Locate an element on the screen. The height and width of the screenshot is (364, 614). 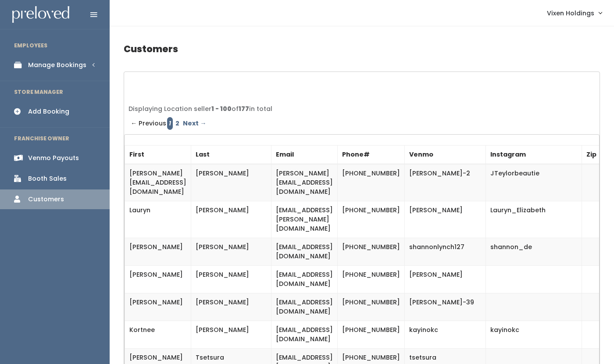
img: preloved logo is located at coordinates (40, 14).